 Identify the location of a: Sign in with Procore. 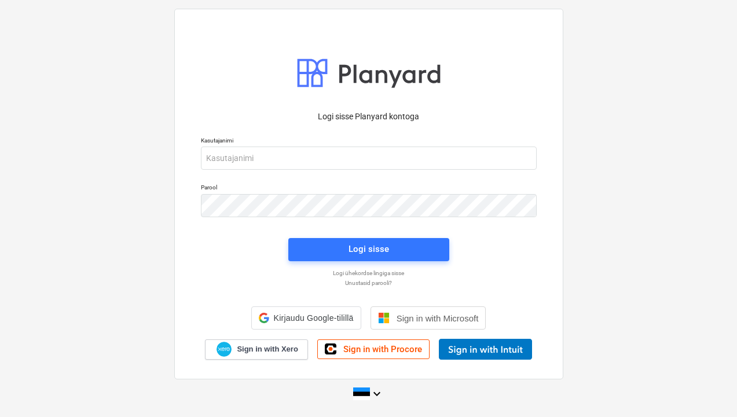
(374, 349).